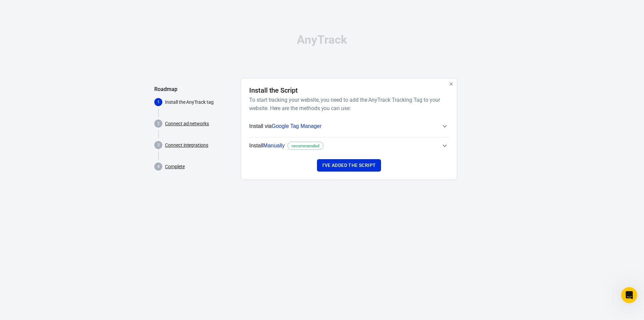 The image size is (644, 320). I want to click on div: AnyTrack, so click(322, 39).